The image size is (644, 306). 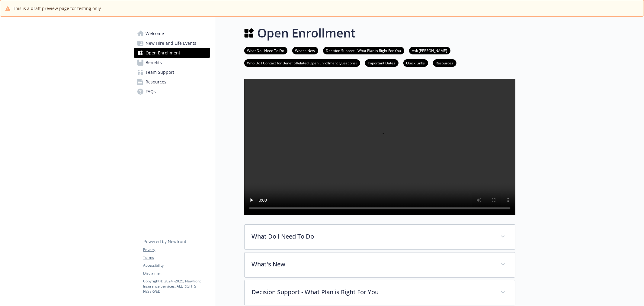 I want to click on span: Open Enrollment, so click(x=163, y=53).